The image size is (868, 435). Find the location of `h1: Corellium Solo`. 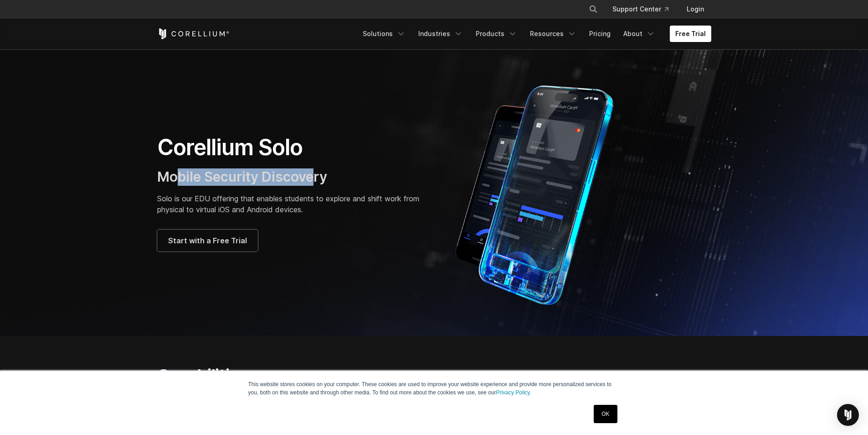

h1: Corellium Solo is located at coordinates (291, 147).